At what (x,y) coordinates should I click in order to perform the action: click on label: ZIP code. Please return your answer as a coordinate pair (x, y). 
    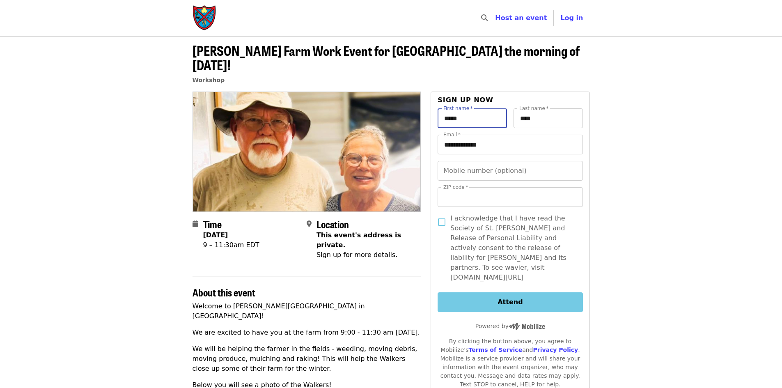
    Looking at the image, I should click on (456, 187).